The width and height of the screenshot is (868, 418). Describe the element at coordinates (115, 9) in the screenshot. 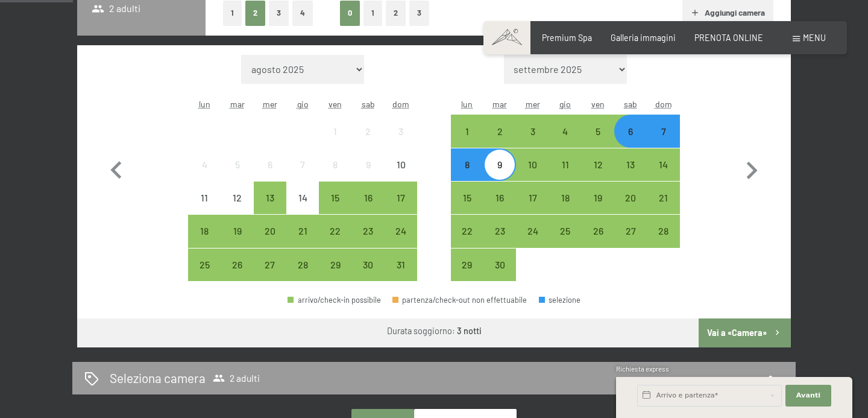

I see `span: 2 adulti` at that location.